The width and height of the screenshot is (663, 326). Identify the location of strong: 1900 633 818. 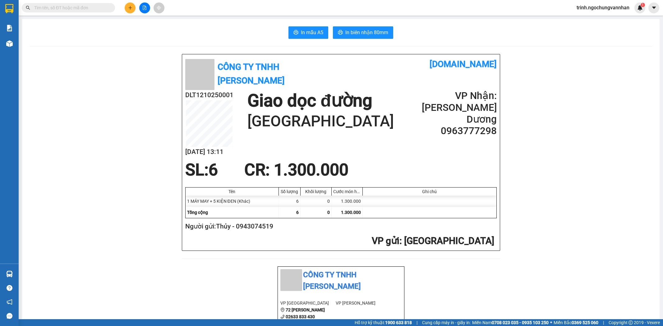
(399, 323).